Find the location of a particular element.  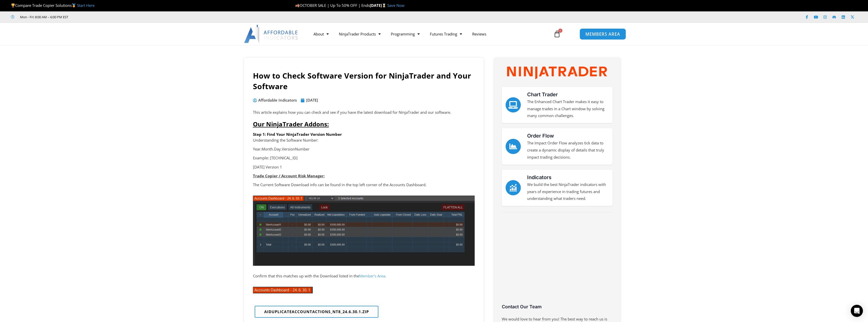

p: The Impact Order Flow analyzes tick data to create a dynamic display of details that truly impact... is located at coordinates (568, 151).